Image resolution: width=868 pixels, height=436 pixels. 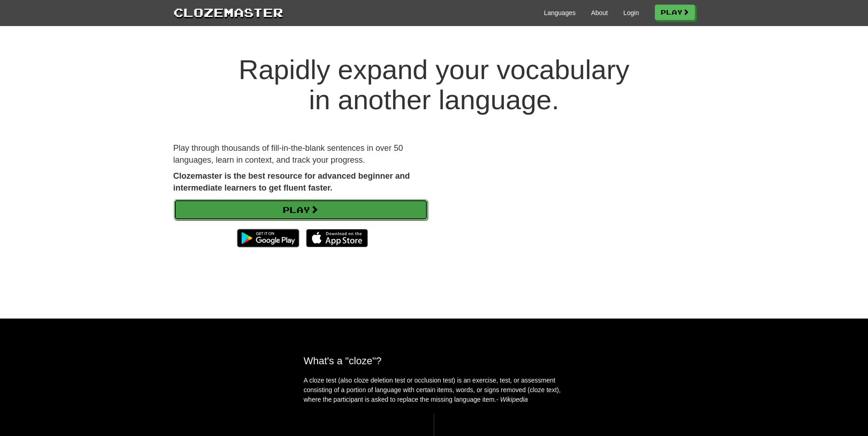 What do you see at coordinates (434, 360) in the screenshot?
I see `h2: What's a "cloze"?` at bounding box center [434, 360].